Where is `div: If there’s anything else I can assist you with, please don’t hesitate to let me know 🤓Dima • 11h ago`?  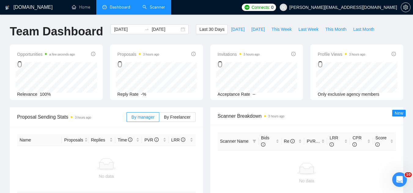
div: If there’s anything else I can assist you with, please don’t hesitate to let me know 🤓Dima • 11h ago is located at coordinates (53, 108).